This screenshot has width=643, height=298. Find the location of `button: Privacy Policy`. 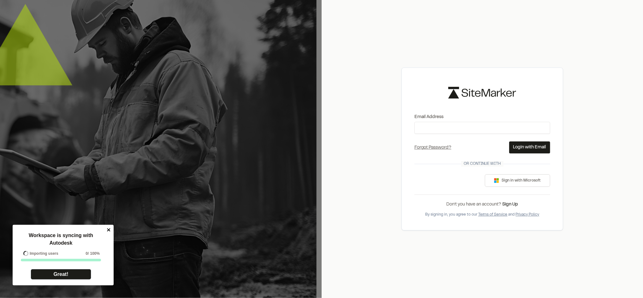

button: Privacy Policy is located at coordinates (528, 215).